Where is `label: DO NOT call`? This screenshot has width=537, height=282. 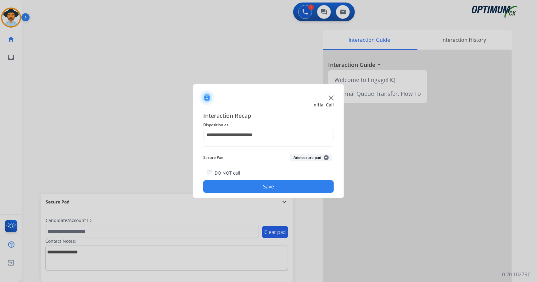 label: DO NOT call is located at coordinates (227, 173).